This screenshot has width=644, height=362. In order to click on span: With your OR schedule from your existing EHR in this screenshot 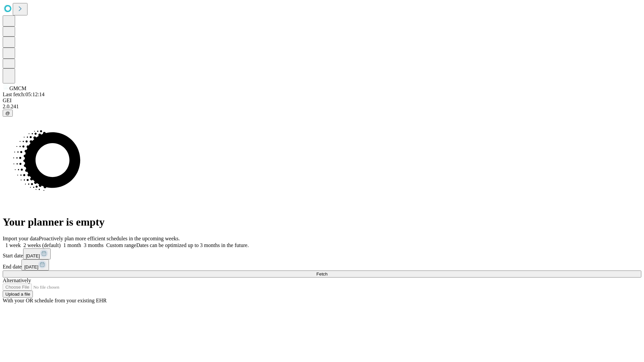, I will do `click(55, 300)`.